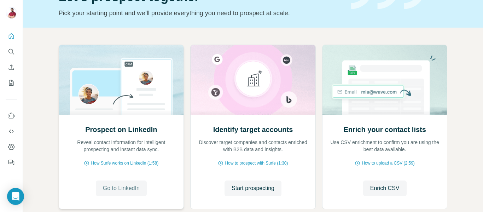  Describe the element at coordinates (256, 163) in the screenshot. I see `span: How to prospect with Surfe (1:30)` at that location.